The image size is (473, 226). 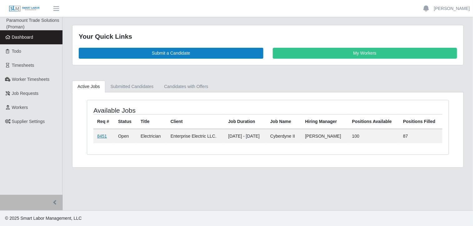 I want to click on a: My Workers, so click(x=365, y=53).